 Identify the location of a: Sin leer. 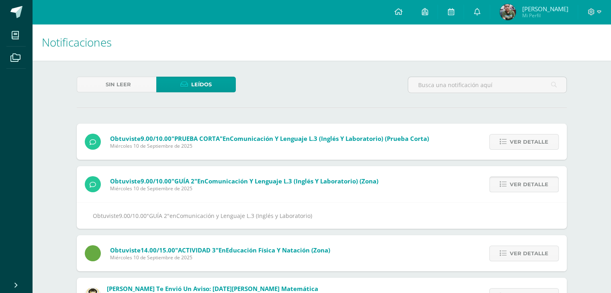
(116, 84).